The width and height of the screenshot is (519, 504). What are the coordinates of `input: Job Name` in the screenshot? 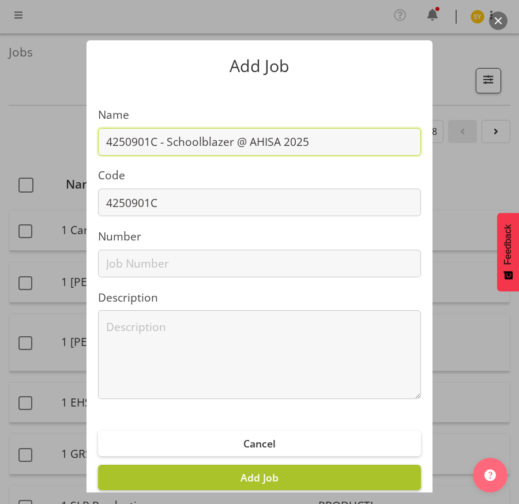 It's located at (259, 142).